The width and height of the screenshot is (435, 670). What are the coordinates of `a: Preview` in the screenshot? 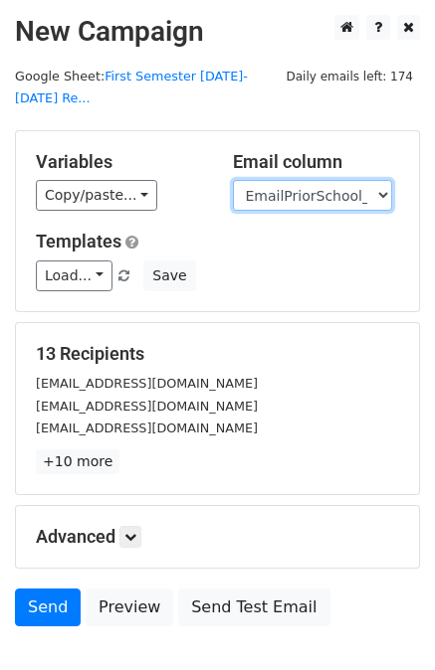 It's located at (129, 608).